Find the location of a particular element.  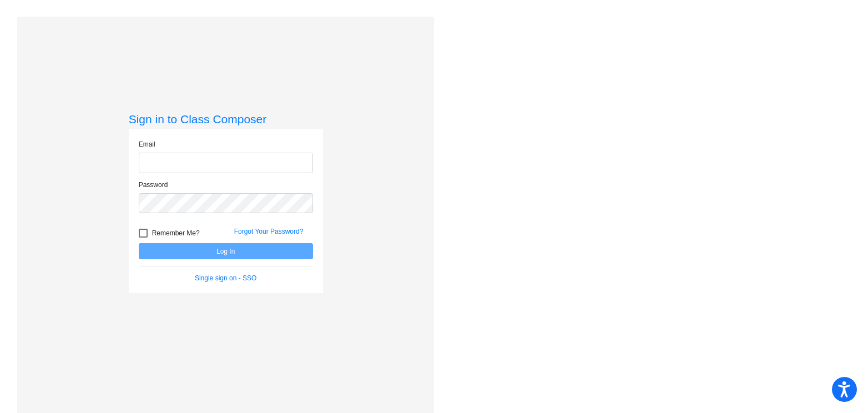

label: Email is located at coordinates (147, 144).